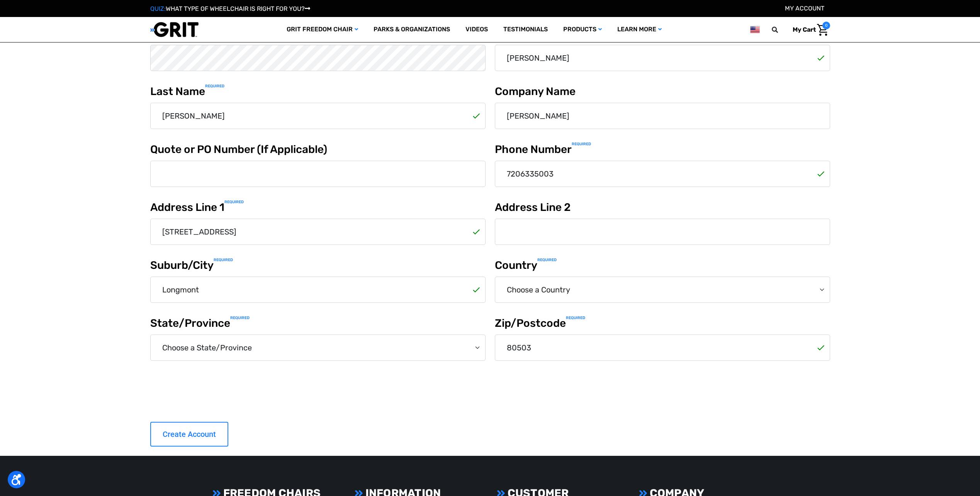 This screenshot has height=496, width=980. I want to click on img: GRIT All-Terrain Wheelchair and Mobility Equipment, so click(174, 29).